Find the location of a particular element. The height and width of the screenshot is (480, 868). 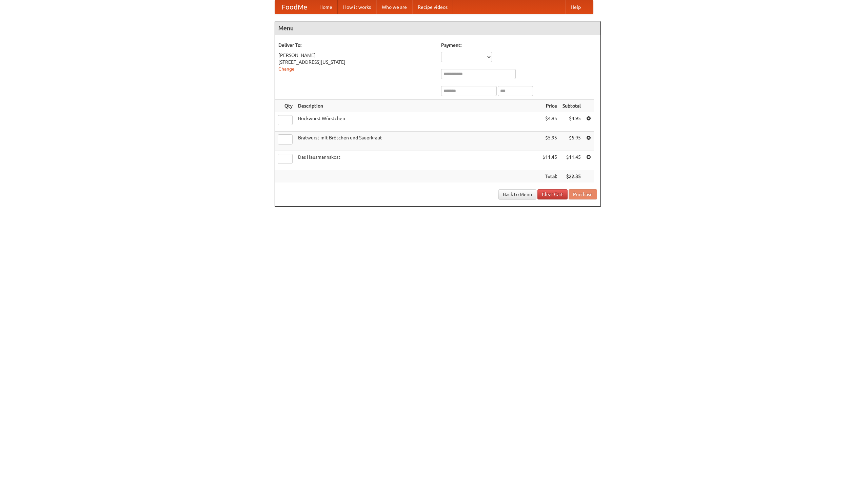

h5: Payment: is located at coordinates (520, 45).